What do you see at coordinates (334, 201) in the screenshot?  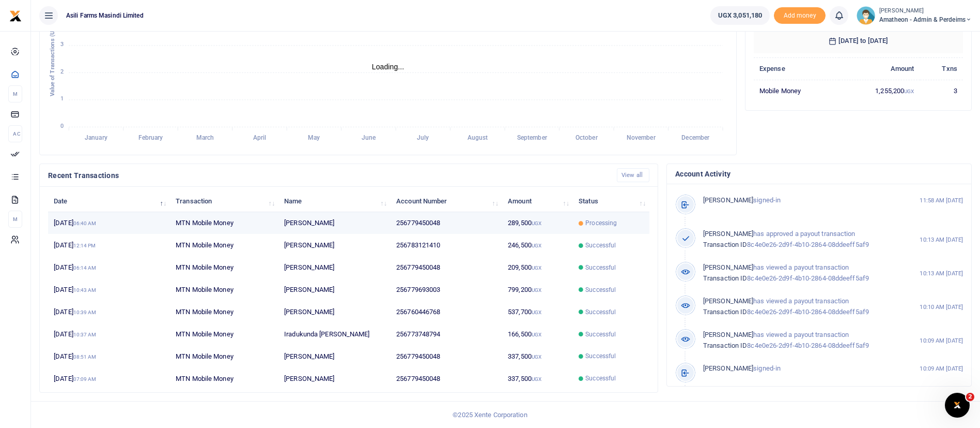 I see `th: Name: activate to sort column ascending` at bounding box center [334, 201].